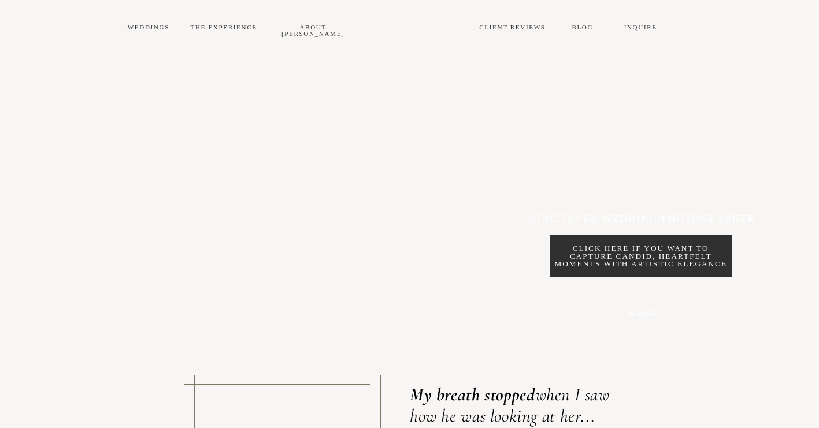  Describe the element at coordinates (512, 27) in the screenshot. I see `a: CLIENT REVIEWS` at that location.